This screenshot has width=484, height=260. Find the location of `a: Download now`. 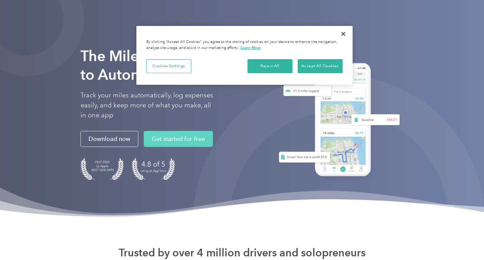

a: Download now is located at coordinates (109, 139).